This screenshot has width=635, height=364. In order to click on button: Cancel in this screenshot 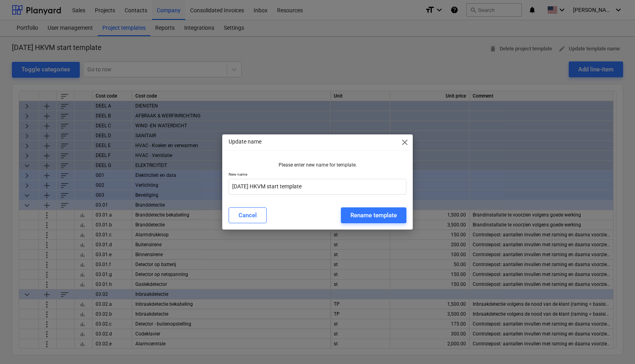, I will do `click(248, 215)`.